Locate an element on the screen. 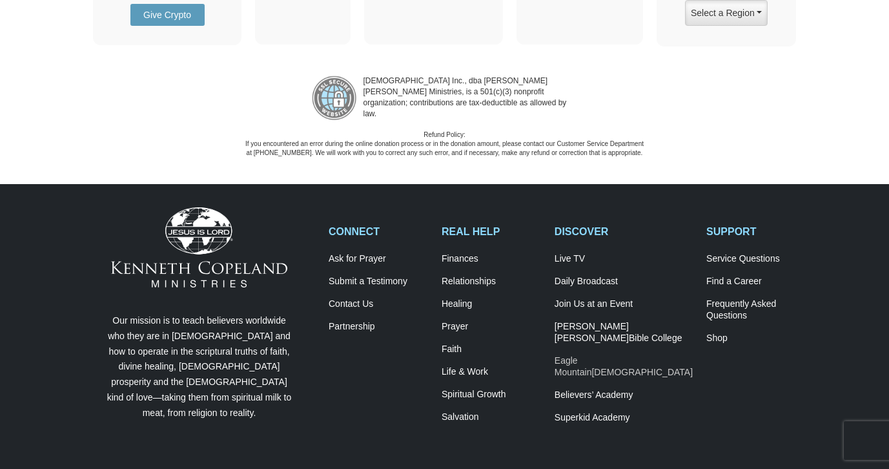 This screenshot has width=889, height=469. h2: CONNECT is located at coordinates (378, 231).